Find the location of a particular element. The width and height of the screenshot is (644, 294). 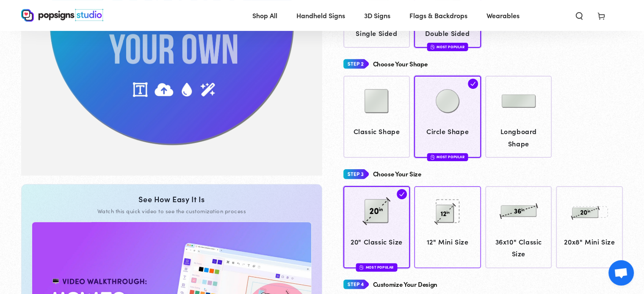

a: Open chat is located at coordinates (621, 273).